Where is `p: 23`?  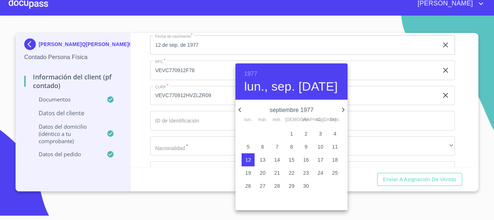 p: 23 is located at coordinates (306, 173).